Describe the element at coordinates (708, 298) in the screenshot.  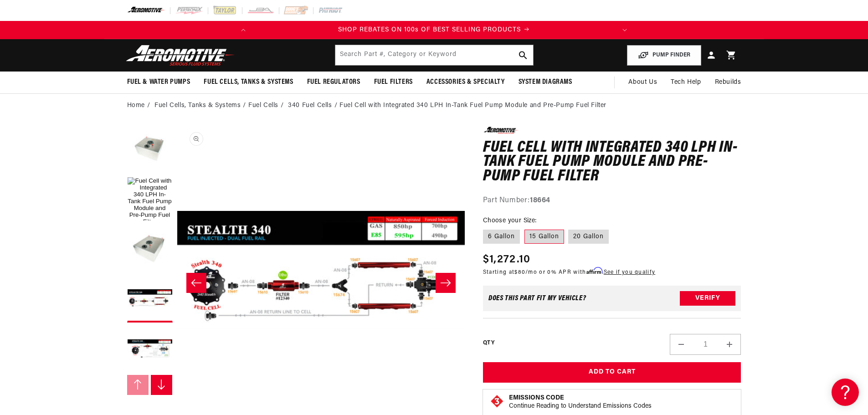
I see `button: Verify` at that location.